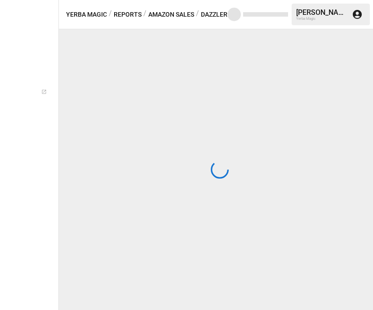 The width and height of the screenshot is (373, 310). I want to click on div: Yerba Magic, so click(322, 18).